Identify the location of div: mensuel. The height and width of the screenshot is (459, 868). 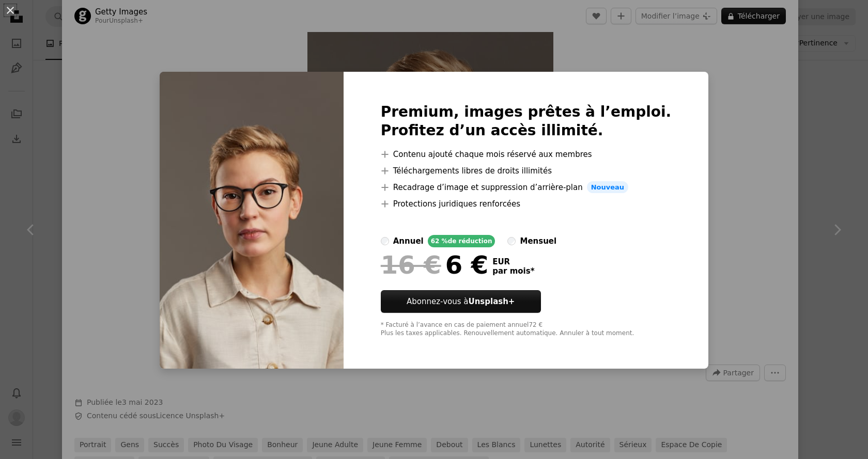
(538, 241).